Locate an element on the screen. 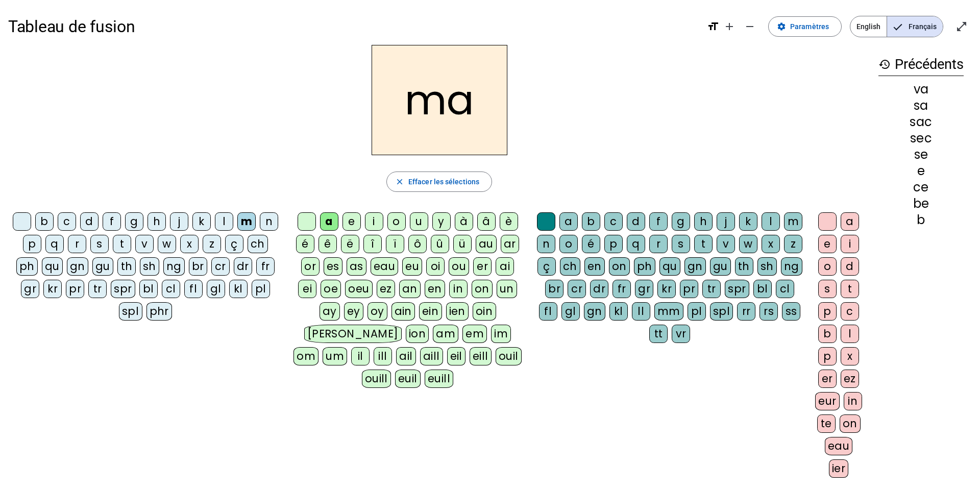  div: n is located at coordinates (546, 244).